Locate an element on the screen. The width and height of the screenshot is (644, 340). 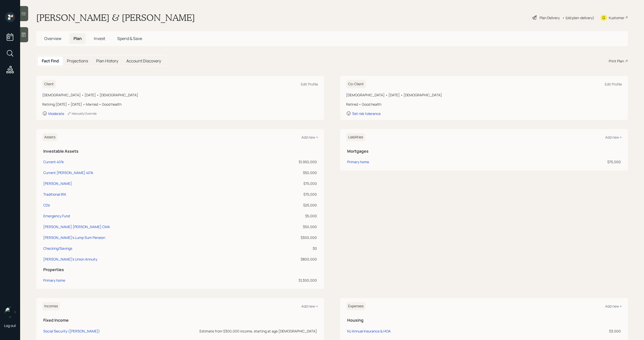
div: Print Plan is located at coordinates (616, 61).